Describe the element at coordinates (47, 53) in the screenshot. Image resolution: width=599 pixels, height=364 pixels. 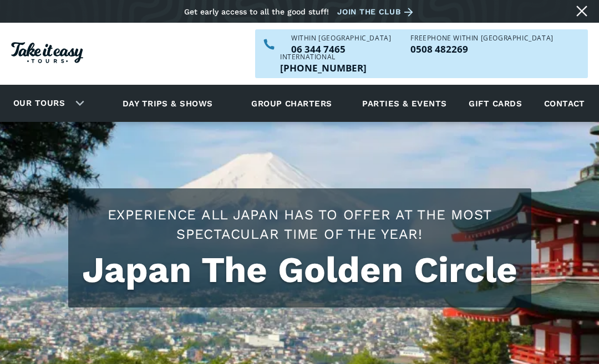
I see `img: Take it easy Tours logo` at that location.